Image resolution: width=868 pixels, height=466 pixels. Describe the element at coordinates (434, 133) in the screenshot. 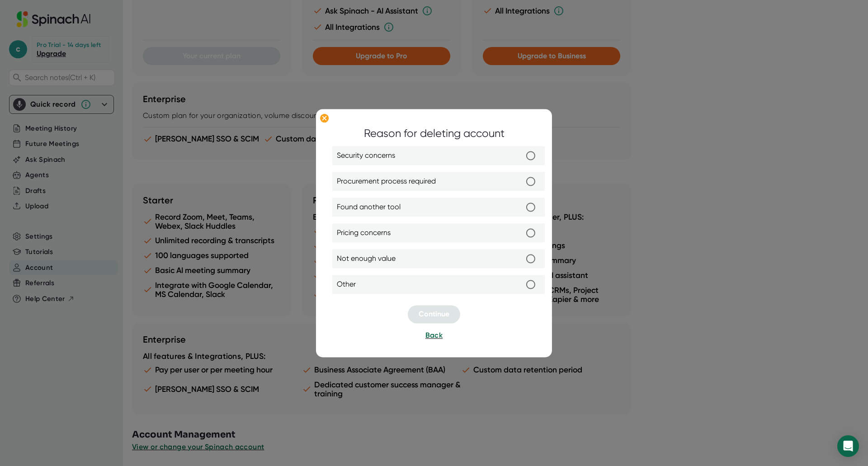

I see `div: Reason for deleting account` at that location.